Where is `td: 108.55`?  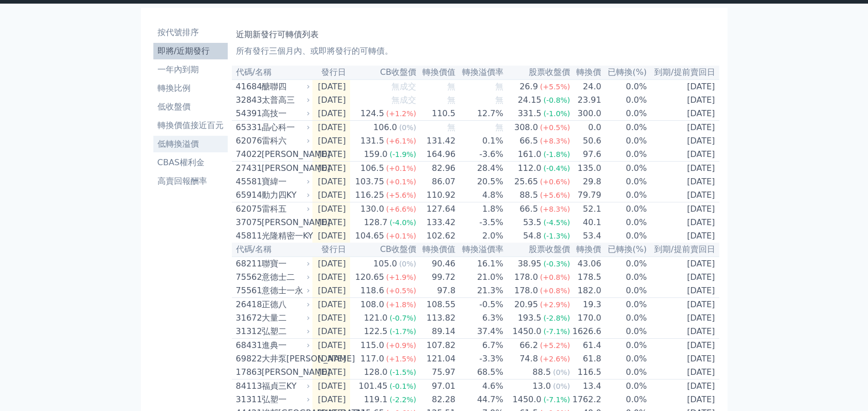 td: 108.55 is located at coordinates (436, 305).